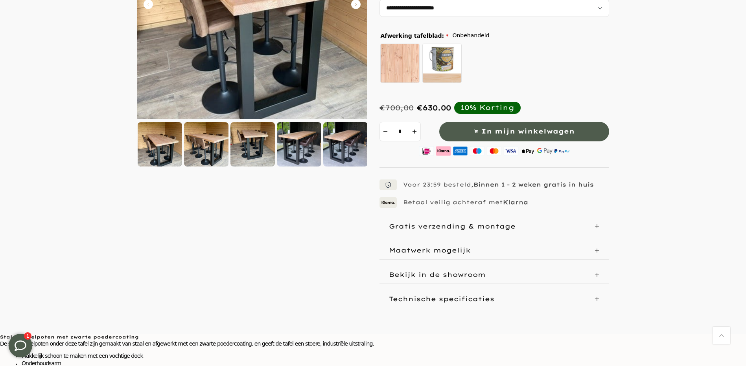  What do you see at coordinates (400, 132) in the screenshot?
I see `input: Quantity` at bounding box center [400, 132].